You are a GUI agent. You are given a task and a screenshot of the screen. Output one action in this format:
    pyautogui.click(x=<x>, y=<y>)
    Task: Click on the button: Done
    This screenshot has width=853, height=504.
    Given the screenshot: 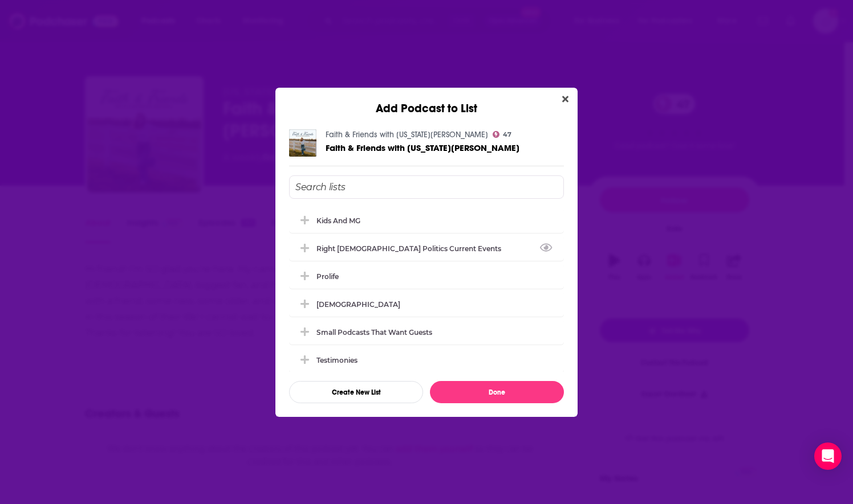 What is the action you would take?
    pyautogui.click(x=497, y=392)
    